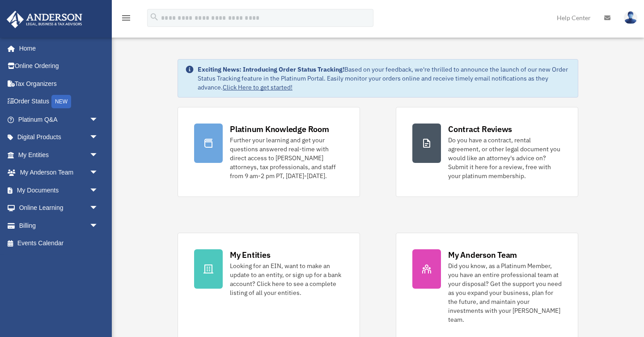 The width and height of the screenshot is (644, 337). I want to click on div: Do you have a contract, rental agreement, or other legal document you would like an attorney's ad..., so click(505, 158).